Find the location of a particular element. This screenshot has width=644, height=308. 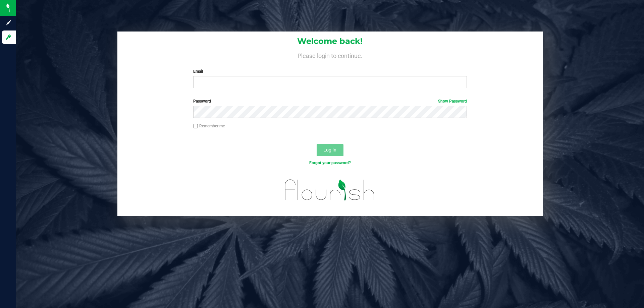

img: flourish_logo.svg is located at coordinates (330, 190).